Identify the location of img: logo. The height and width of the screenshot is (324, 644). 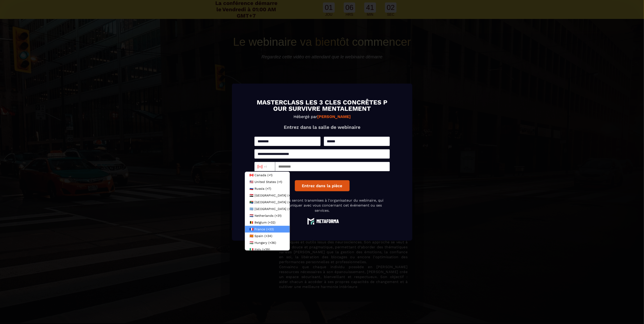
(322, 221).